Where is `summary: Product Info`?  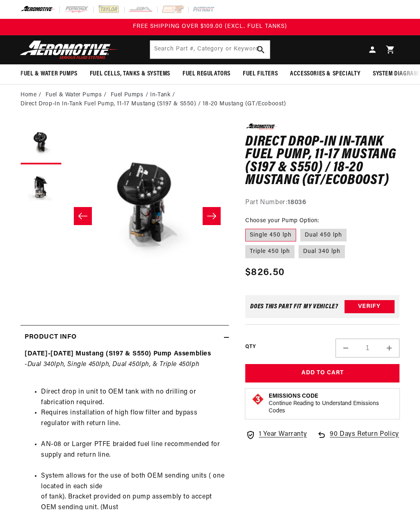
summary: Product Info is located at coordinates (125, 338).